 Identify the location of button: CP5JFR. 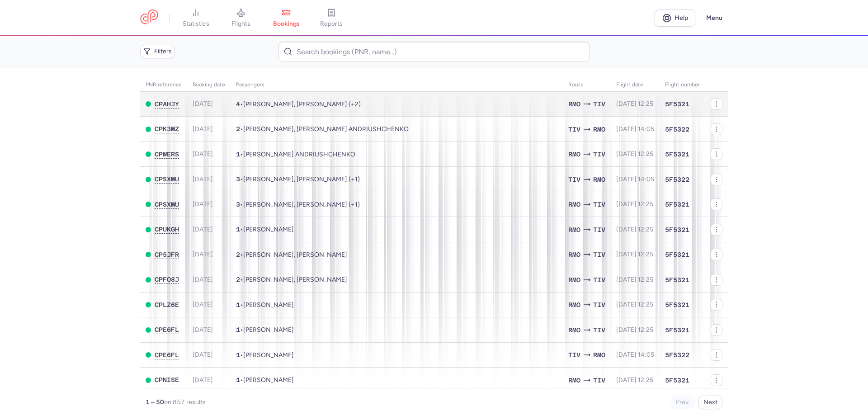
(167, 254).